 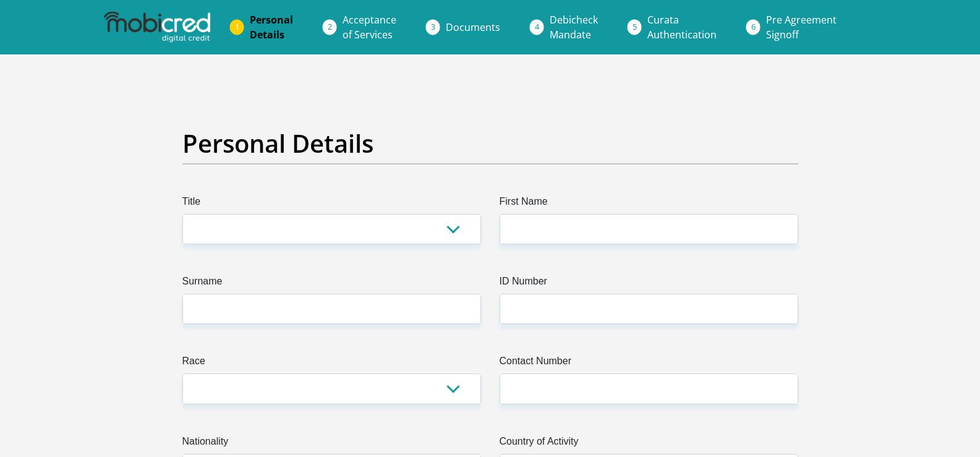 I want to click on input: ID Number, so click(x=649, y=309).